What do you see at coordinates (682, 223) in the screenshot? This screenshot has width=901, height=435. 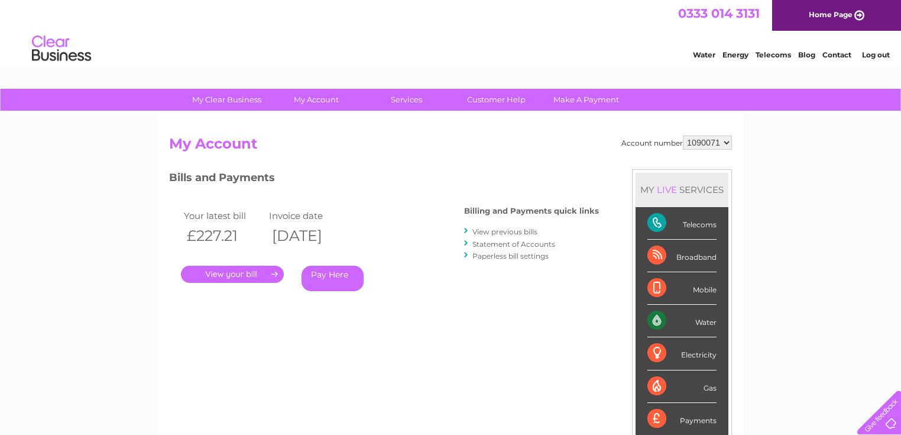 I see `div: Telecoms` at bounding box center [682, 223].